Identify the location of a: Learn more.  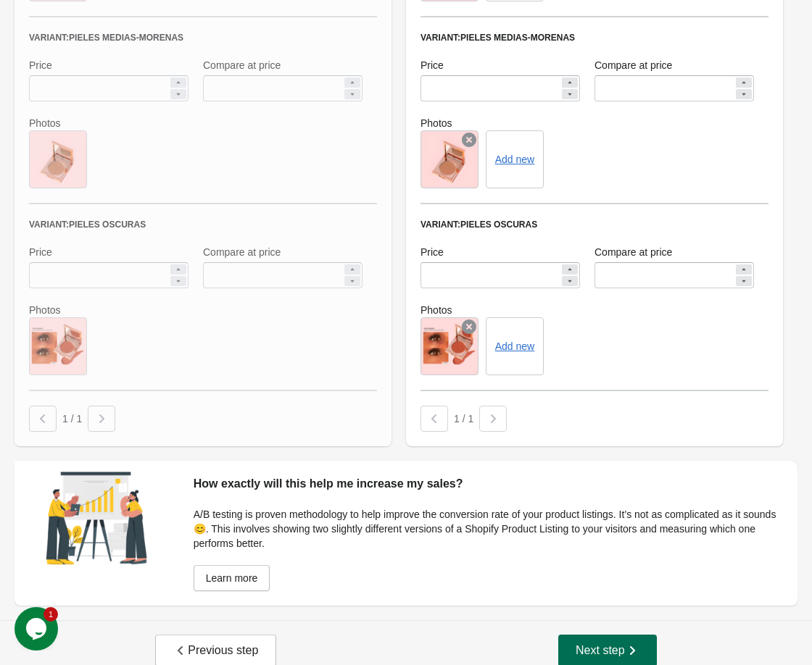
(232, 578).